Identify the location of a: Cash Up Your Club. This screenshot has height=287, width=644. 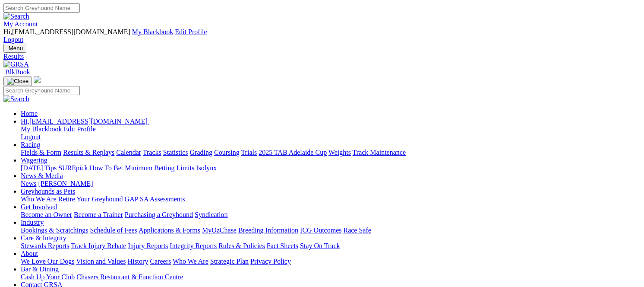
(47, 277).